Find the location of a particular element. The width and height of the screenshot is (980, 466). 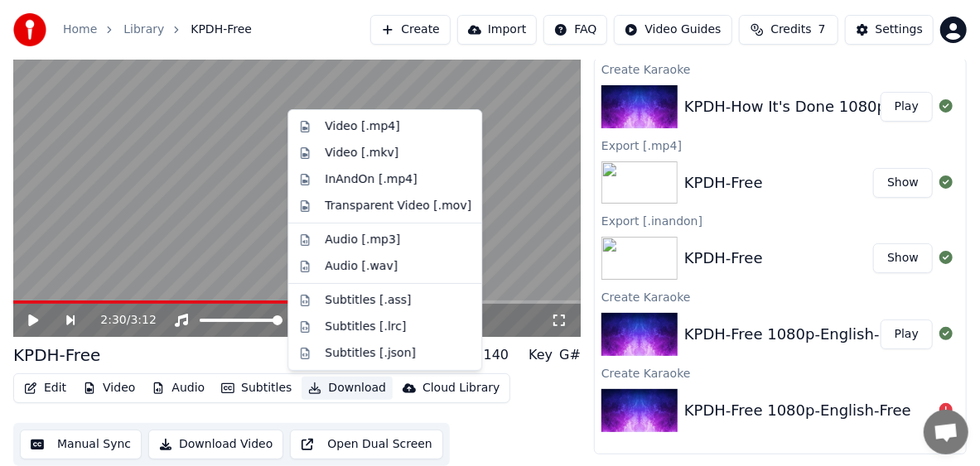

button: Settings is located at coordinates (889, 30).